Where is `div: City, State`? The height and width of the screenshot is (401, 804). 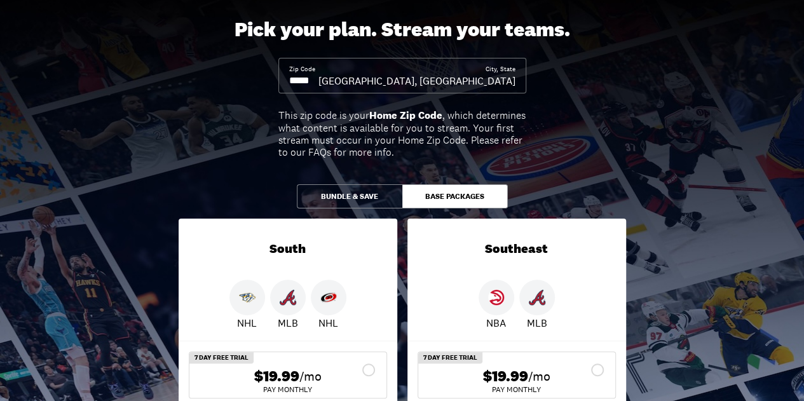
div: City, State is located at coordinates (500, 69).